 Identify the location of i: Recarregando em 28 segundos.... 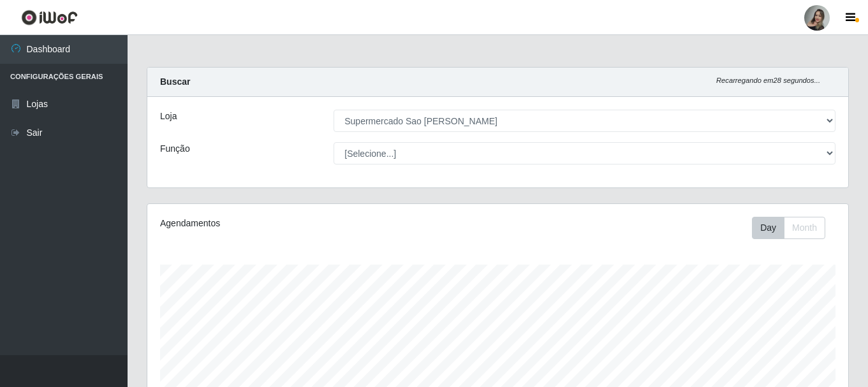
(768, 80).